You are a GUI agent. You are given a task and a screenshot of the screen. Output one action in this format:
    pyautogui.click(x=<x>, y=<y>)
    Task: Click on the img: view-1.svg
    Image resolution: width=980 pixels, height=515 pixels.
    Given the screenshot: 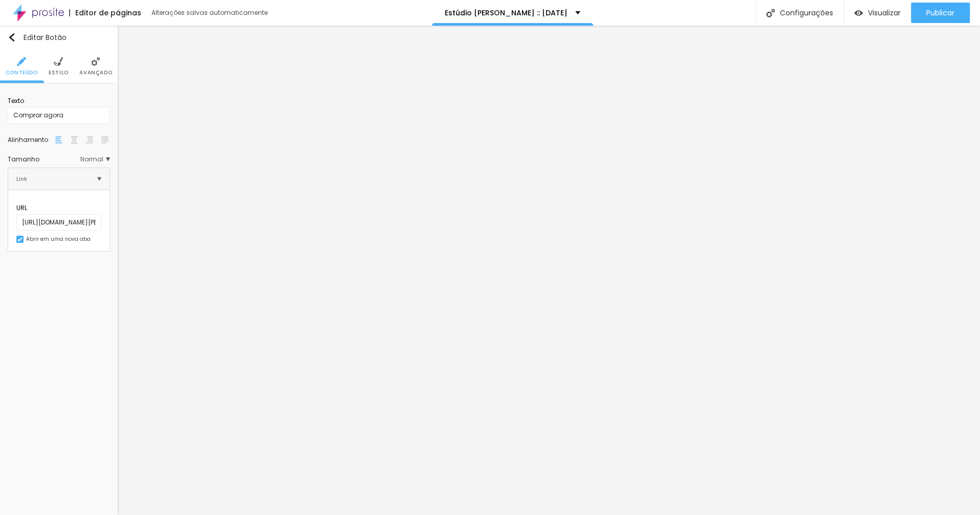 What is the action you would take?
    pyautogui.click(x=858, y=12)
    